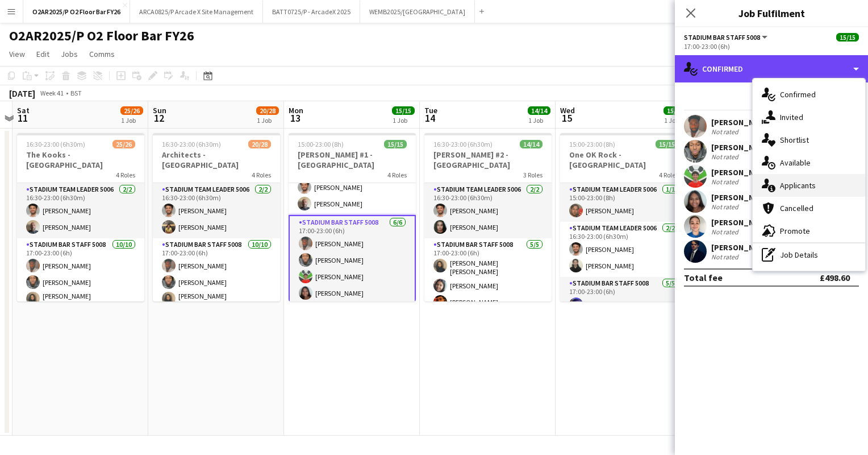 The height and width of the screenshot is (455, 868). I want to click on span: Invited, so click(791, 117).